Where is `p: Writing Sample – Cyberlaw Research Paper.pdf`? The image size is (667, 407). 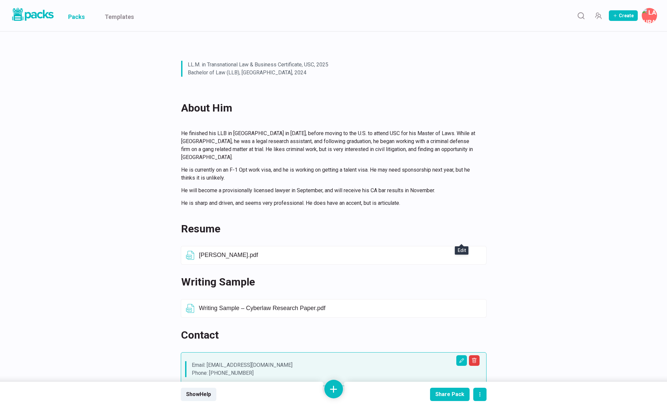 p: Writing Sample – Cyberlaw Research Paper.pdf is located at coordinates (341, 309).